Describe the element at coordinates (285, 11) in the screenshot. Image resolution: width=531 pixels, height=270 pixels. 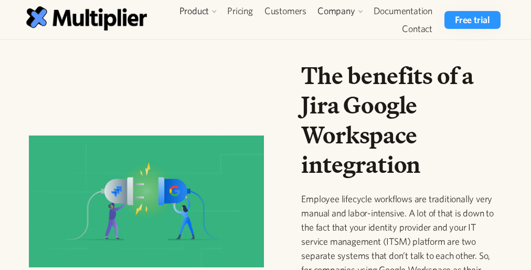
I see `a: Customers` at that location.